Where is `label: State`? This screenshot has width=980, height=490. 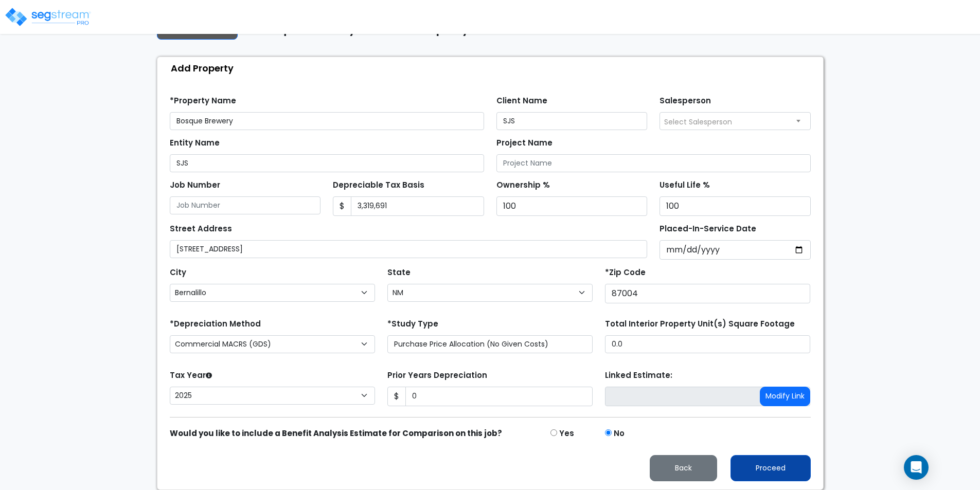 label: State is located at coordinates (399, 272).